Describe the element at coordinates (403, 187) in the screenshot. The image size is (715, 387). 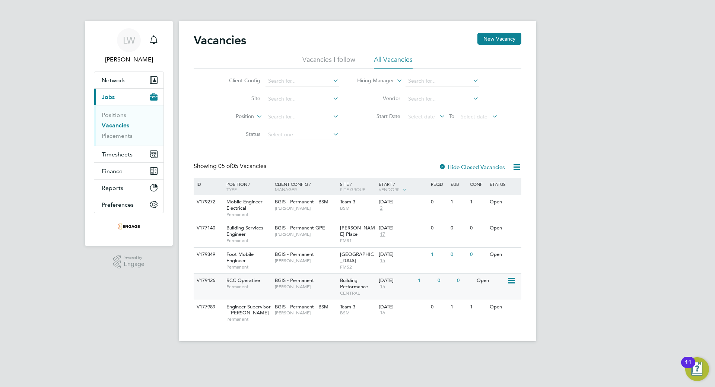
I see `div: Start /` at that location.